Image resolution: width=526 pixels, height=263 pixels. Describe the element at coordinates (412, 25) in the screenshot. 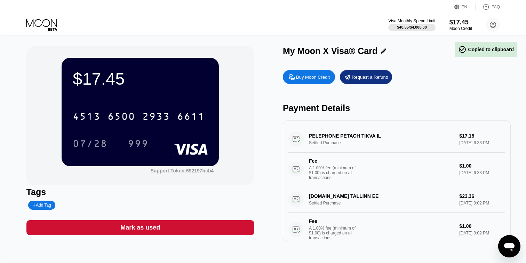

I see `div: Visa Monthly Spend Limit$40.55/$4,000.00` at that location.